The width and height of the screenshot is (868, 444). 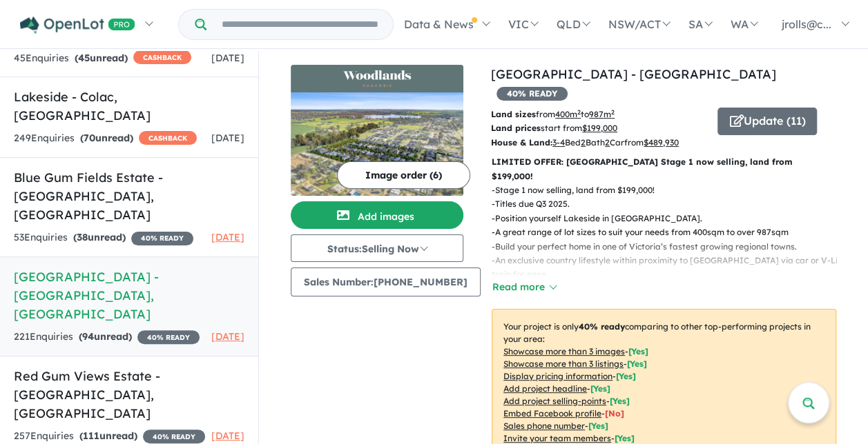 What do you see at coordinates (660, 142) in the screenshot?
I see `u: $ 489,930` at bounding box center [660, 142].